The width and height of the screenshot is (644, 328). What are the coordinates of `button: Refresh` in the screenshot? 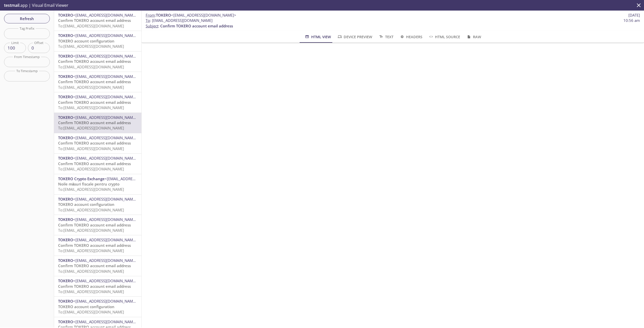 It's located at (27, 19).